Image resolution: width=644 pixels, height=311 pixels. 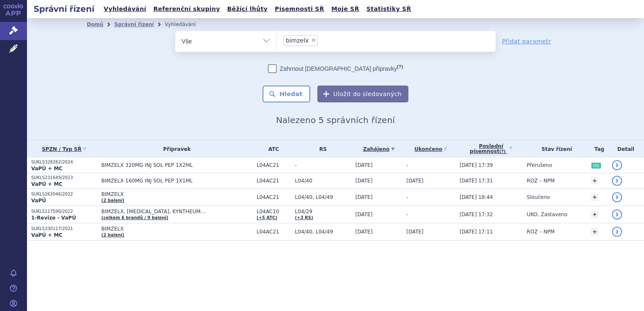 What do you see at coordinates (64, 9) in the screenshot?
I see `h2: Správní řízení` at bounding box center [64, 9].